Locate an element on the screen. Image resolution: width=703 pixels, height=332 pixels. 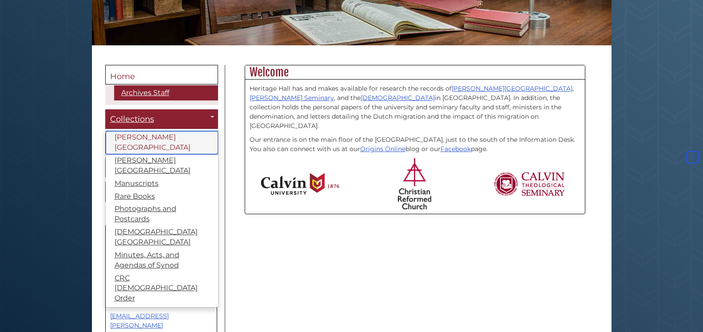
a: Origins Online is located at coordinates (383, 149).